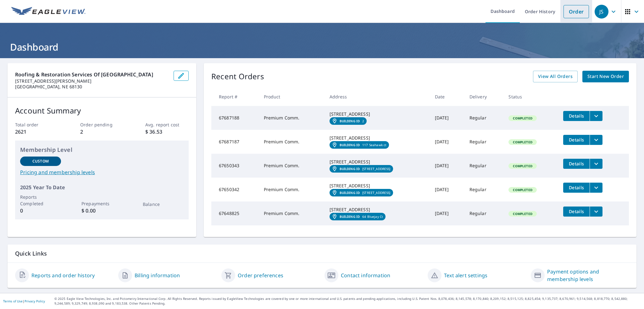 The image size is (644, 309). Describe the element at coordinates (41, 211) in the screenshot. I see `p: 0` at that location.